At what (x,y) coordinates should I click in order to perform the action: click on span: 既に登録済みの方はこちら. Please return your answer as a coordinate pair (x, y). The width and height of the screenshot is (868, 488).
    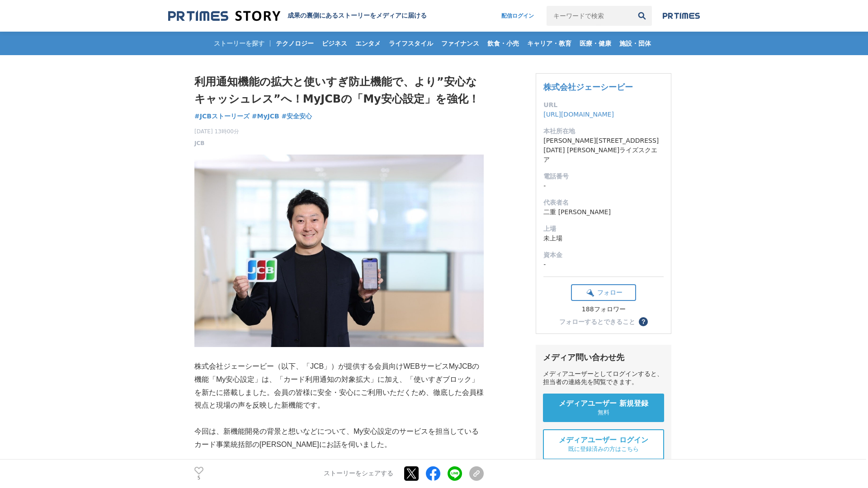
    Looking at the image, I should click on (603, 449).